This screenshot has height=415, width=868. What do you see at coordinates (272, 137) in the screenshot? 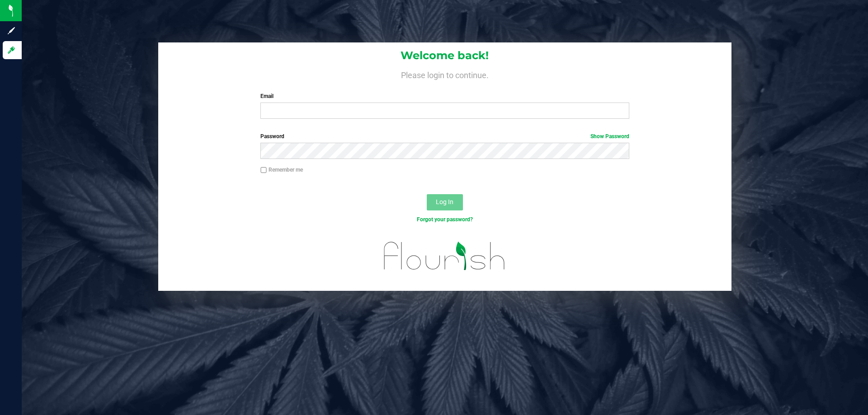
I see `span: Password` at bounding box center [272, 137].